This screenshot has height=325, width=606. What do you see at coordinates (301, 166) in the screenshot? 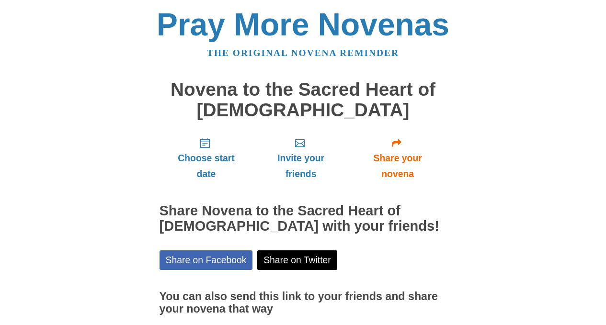
I see `span: Invite your friends` at bounding box center [301, 166].